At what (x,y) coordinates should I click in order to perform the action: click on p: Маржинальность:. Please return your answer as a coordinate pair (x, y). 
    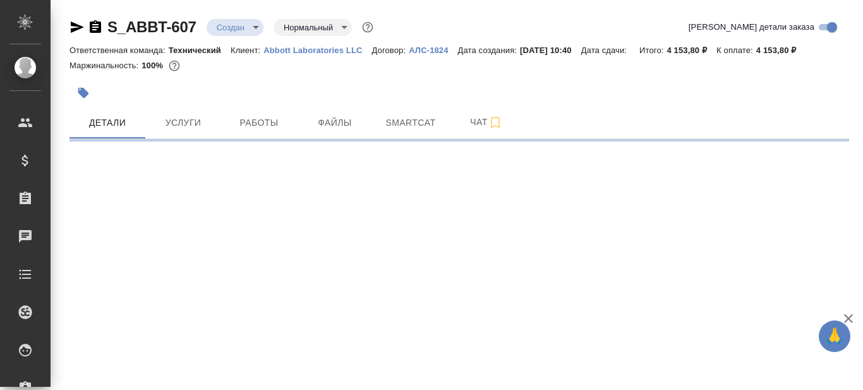
    Looking at the image, I should click on (106, 65).